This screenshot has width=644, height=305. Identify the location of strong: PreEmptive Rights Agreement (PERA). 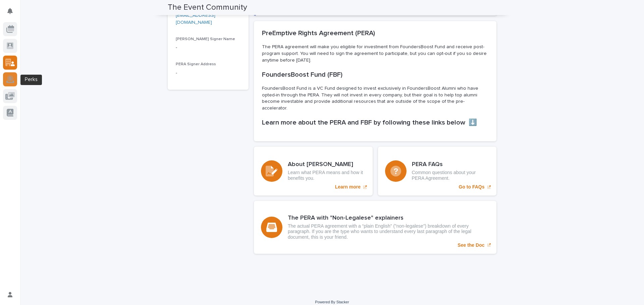
(319, 33).